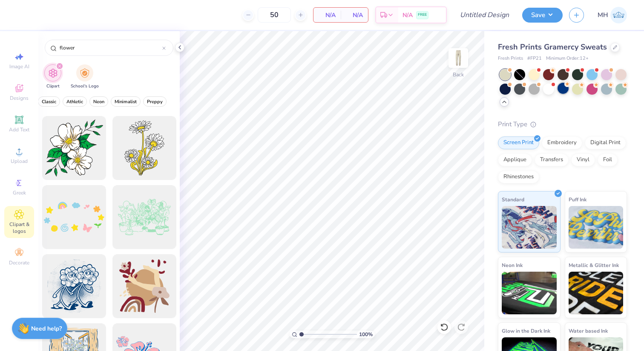 This screenshot has height=351, width=644. What do you see at coordinates (512, 265) in the screenshot?
I see `span: Neon Ink` at bounding box center [512, 265].